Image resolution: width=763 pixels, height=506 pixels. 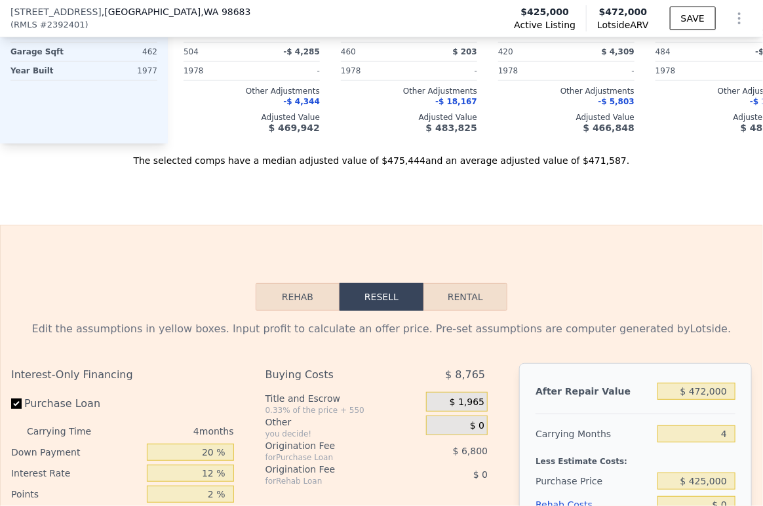 I want to click on div: Other, so click(x=343, y=422).